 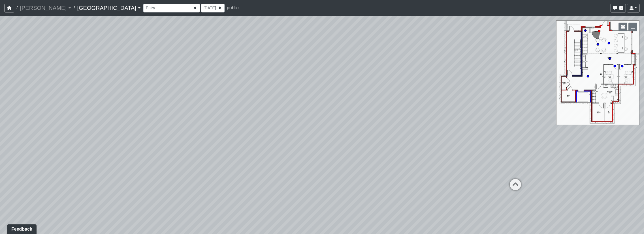 What do you see at coordinates (233, 7) in the screenshot?
I see `span: public` at bounding box center [233, 7].